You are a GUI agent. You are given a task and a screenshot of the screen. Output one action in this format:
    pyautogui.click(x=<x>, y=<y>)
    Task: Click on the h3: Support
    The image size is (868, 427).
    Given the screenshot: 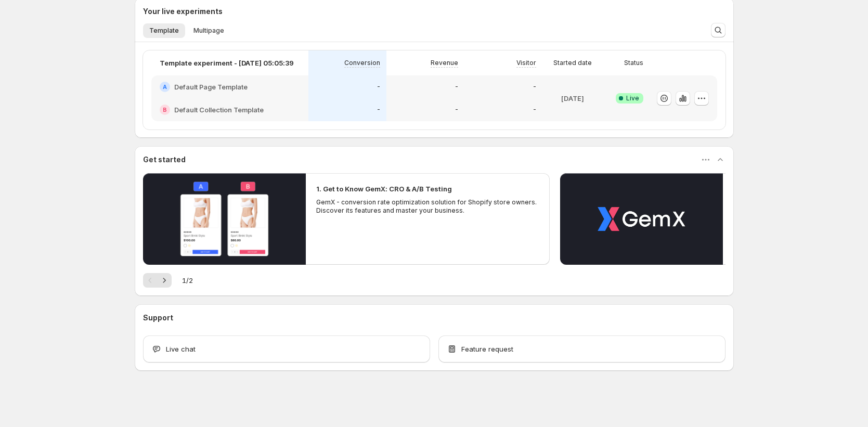 What is the action you would take?
    pyautogui.click(x=158, y=318)
    